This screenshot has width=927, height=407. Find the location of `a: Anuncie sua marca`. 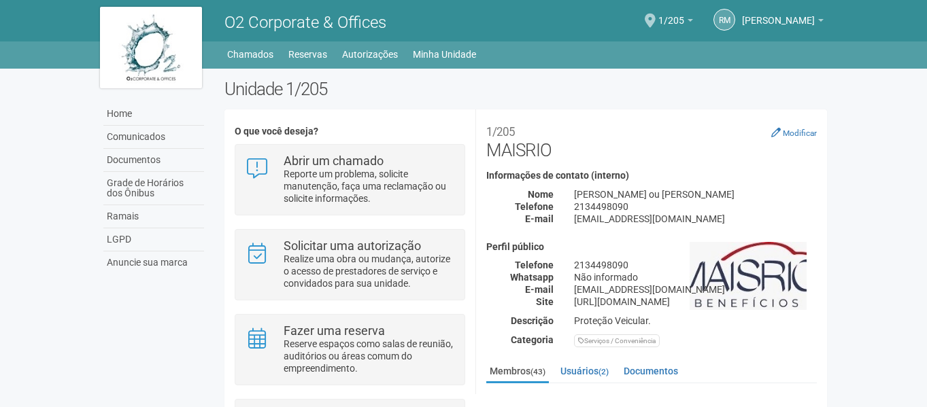

a: Anuncie sua marca is located at coordinates (154, 263).